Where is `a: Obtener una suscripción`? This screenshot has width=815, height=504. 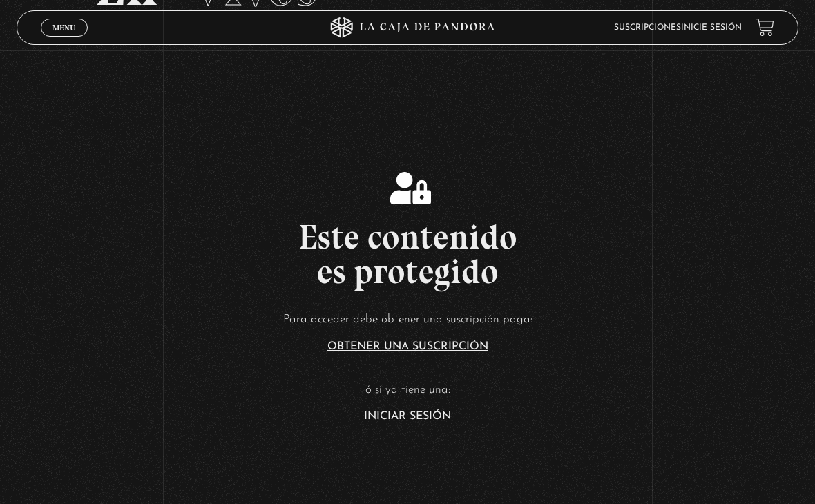
a: Obtener una suscripción is located at coordinates (407, 346).